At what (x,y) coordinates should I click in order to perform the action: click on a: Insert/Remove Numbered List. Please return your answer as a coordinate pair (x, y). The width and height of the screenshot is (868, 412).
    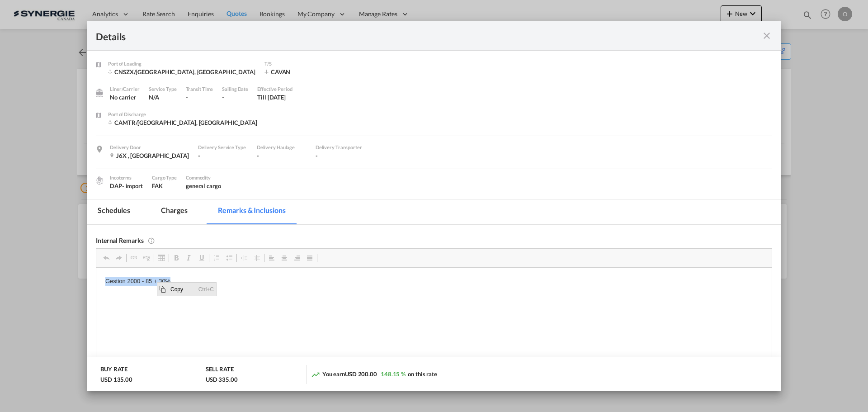
    Looking at the image, I should click on (217, 258).